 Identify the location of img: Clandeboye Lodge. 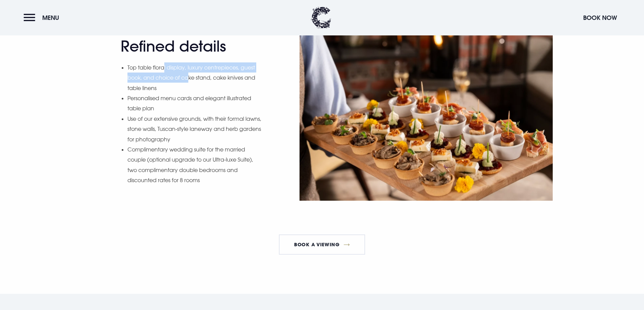
(321, 17).